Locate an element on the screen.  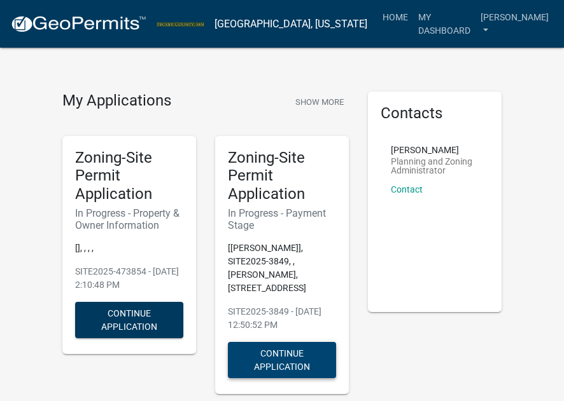
h4: My Applications is located at coordinates (116, 101).